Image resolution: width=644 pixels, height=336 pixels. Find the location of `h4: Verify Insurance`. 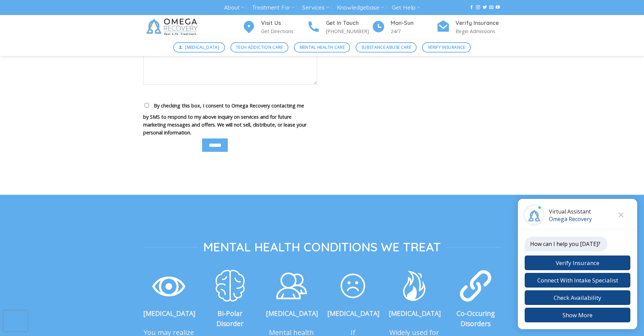

h4: Verify Insurance is located at coordinates (478, 23).